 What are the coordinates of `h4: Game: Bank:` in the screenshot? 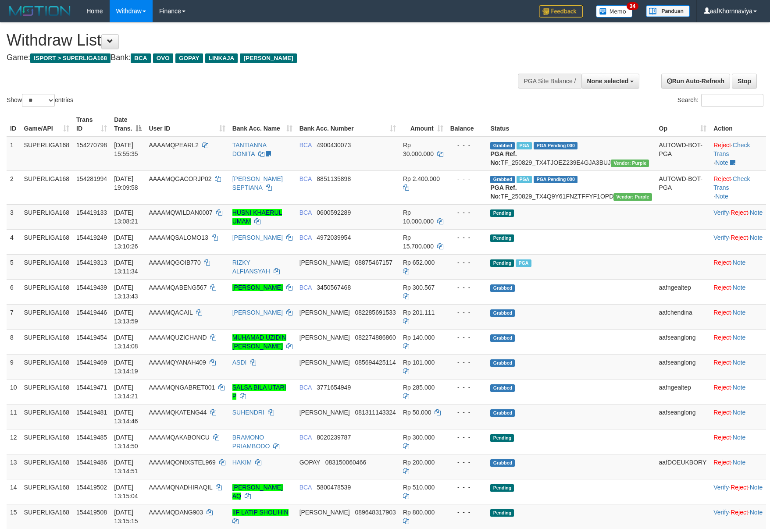 It's located at (255, 58).